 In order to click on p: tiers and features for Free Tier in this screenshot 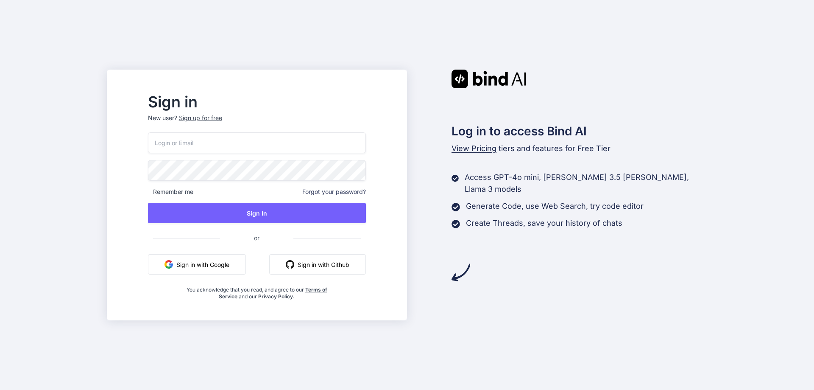, I will do `click(580, 148)`.